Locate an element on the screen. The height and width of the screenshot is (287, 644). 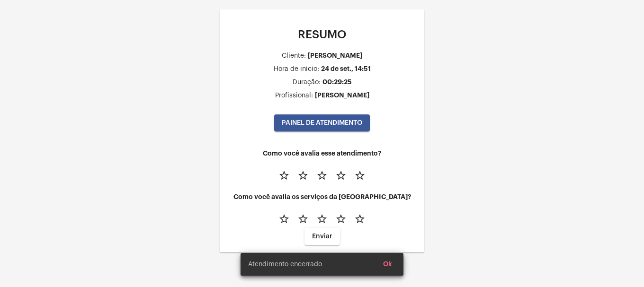
div: Hora de inicio: is located at coordinates (296, 69).